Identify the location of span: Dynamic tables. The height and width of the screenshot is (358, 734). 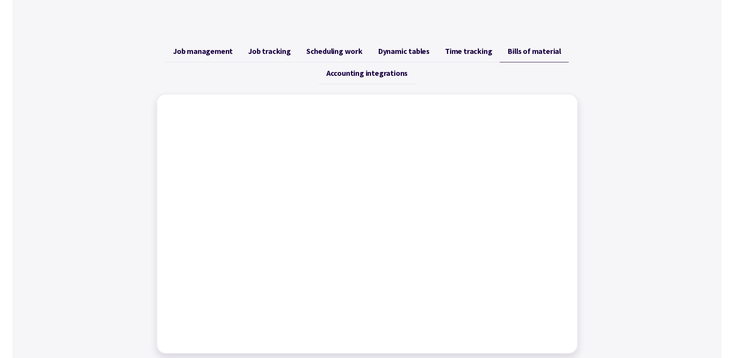
(404, 51).